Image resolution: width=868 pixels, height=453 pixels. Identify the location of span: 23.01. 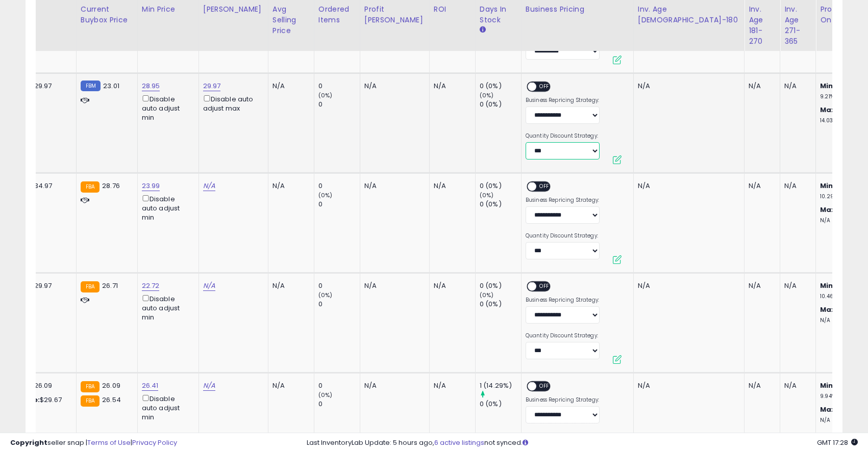
(111, 86).